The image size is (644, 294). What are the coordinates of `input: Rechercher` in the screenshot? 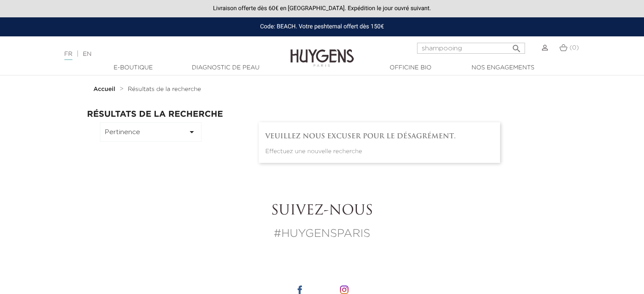 It's located at (471, 49).